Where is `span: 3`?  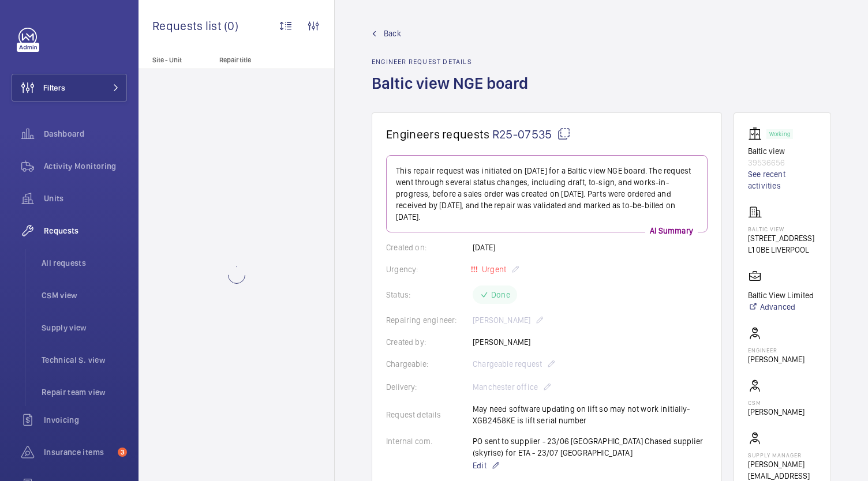 span: 3 is located at coordinates (123, 452).